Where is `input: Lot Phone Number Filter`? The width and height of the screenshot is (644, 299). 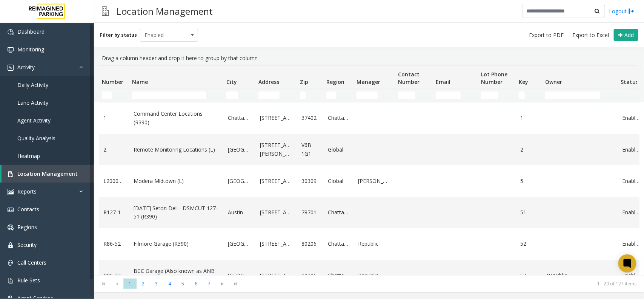
input: Lot Phone Number Filter is located at coordinates (490, 95).